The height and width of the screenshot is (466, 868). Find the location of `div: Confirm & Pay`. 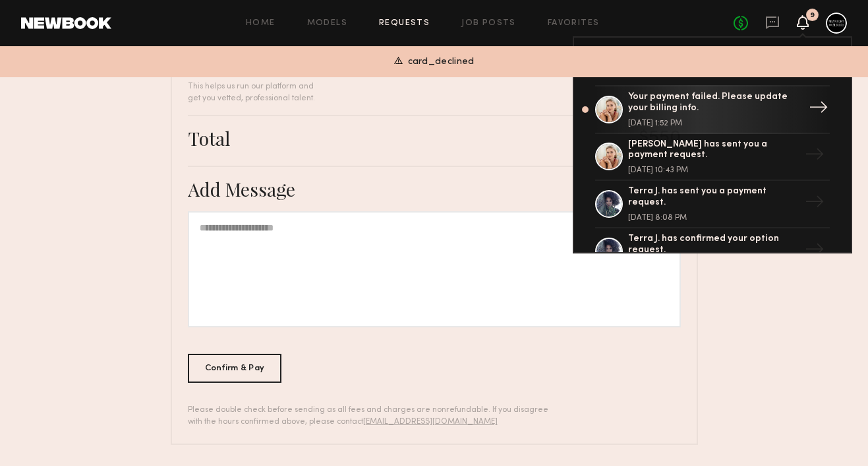

div: Confirm & Pay is located at coordinates (235, 368).